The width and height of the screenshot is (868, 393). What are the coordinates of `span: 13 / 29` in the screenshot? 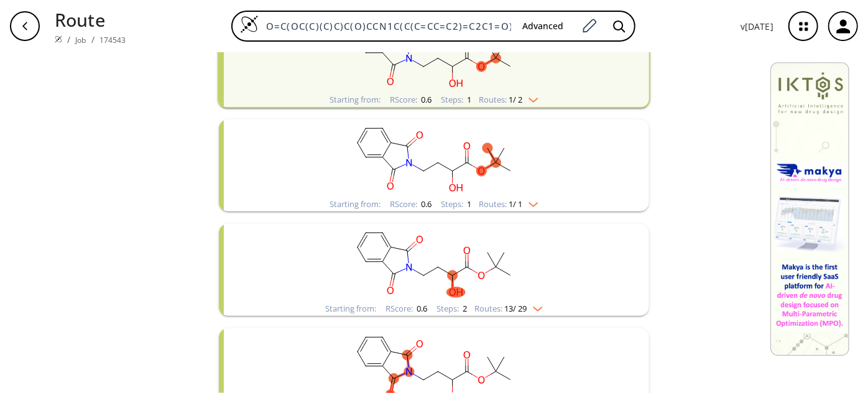 It's located at (516, 308).